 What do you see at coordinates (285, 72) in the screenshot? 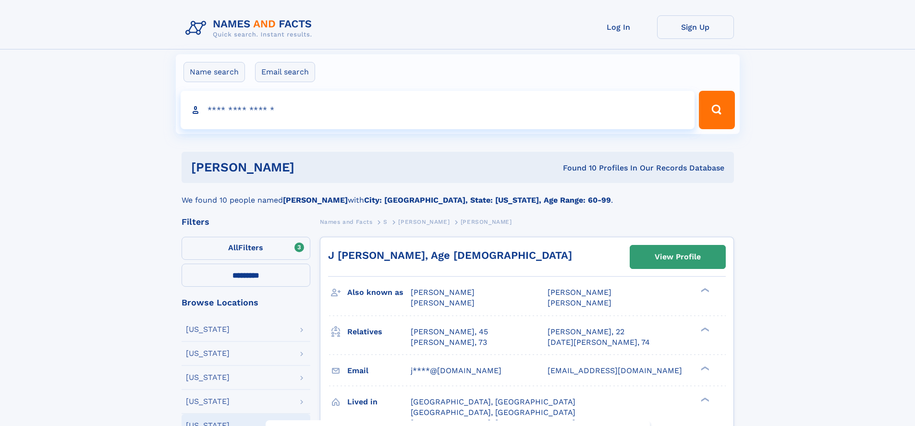
I see `label: Email search` at bounding box center [285, 72].